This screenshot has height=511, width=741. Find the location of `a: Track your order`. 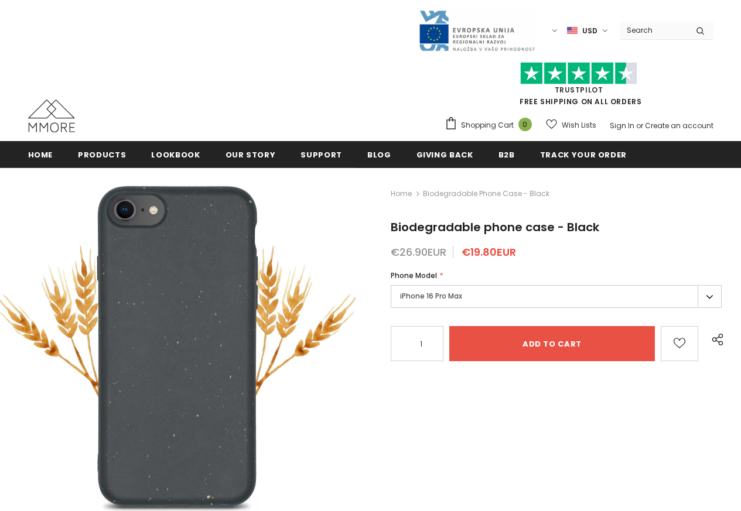

a: Track your order is located at coordinates (583, 154).